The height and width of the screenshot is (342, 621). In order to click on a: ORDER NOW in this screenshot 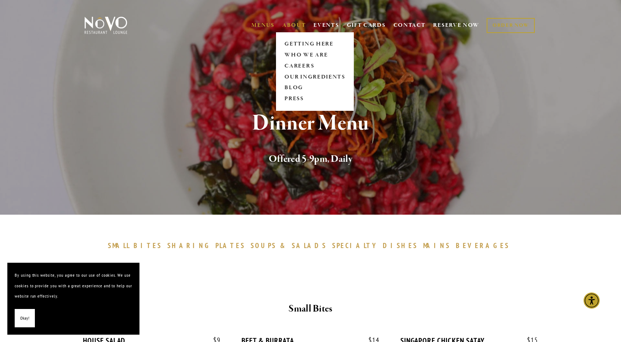, I will do `click(510, 25)`.